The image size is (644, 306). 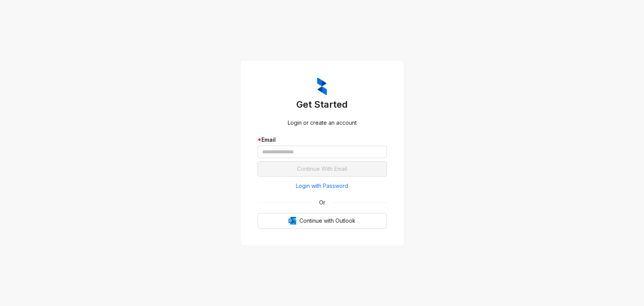 What do you see at coordinates (322, 169) in the screenshot?
I see `button: Continue With Email` at bounding box center [322, 169].